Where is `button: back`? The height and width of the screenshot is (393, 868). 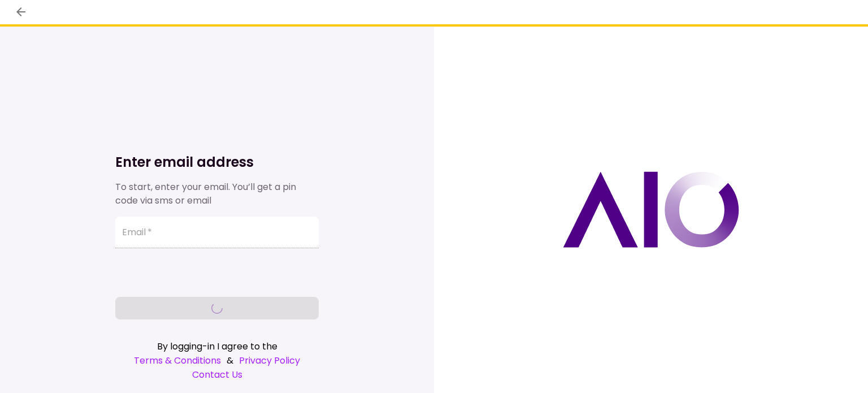 button: back is located at coordinates (21, 12).